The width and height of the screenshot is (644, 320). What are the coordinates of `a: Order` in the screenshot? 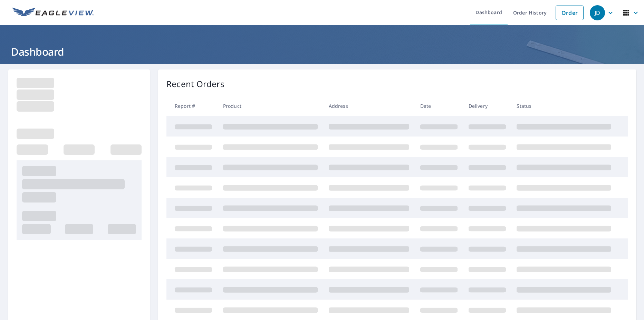 It's located at (569, 12).